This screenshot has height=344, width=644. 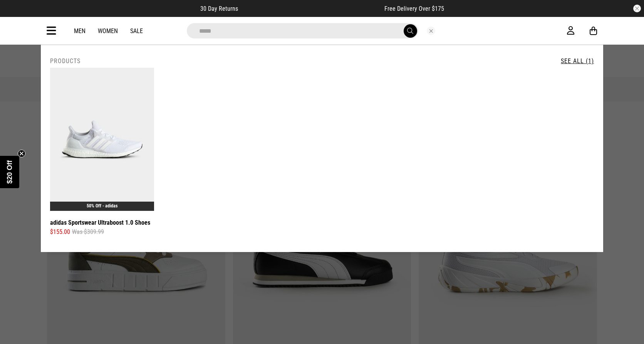 I want to click on span: Free Delivery Over $175, so click(x=414, y=8).